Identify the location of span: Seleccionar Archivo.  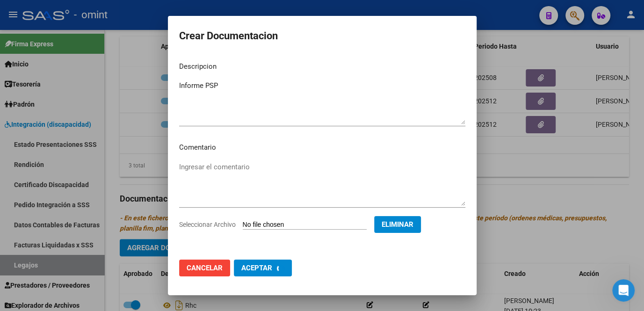
(207, 224).